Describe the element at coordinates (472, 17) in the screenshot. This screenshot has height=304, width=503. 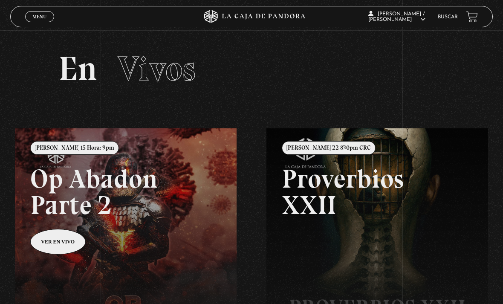
I see `a: View your shopping cart` at that location.